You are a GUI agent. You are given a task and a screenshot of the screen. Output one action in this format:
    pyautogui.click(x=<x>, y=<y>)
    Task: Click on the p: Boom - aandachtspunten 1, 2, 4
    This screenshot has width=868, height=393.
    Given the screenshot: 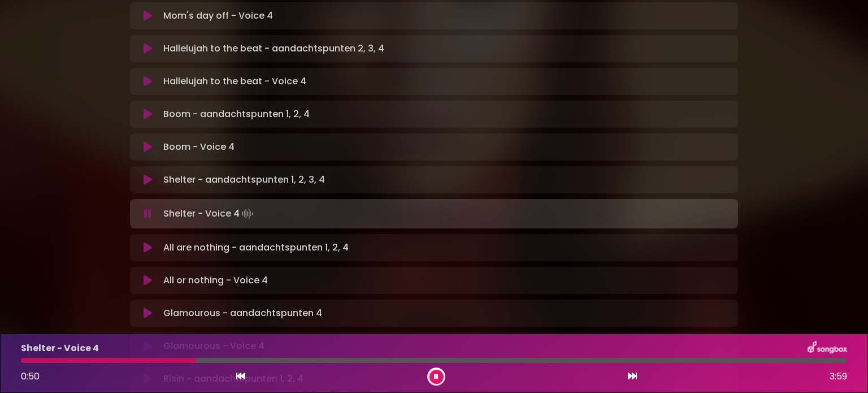 What is the action you would take?
    pyautogui.click(x=236, y=115)
    